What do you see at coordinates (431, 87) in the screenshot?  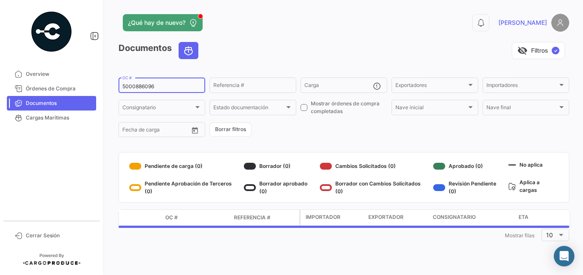 I see `span: Exportadores` at bounding box center [431, 87].